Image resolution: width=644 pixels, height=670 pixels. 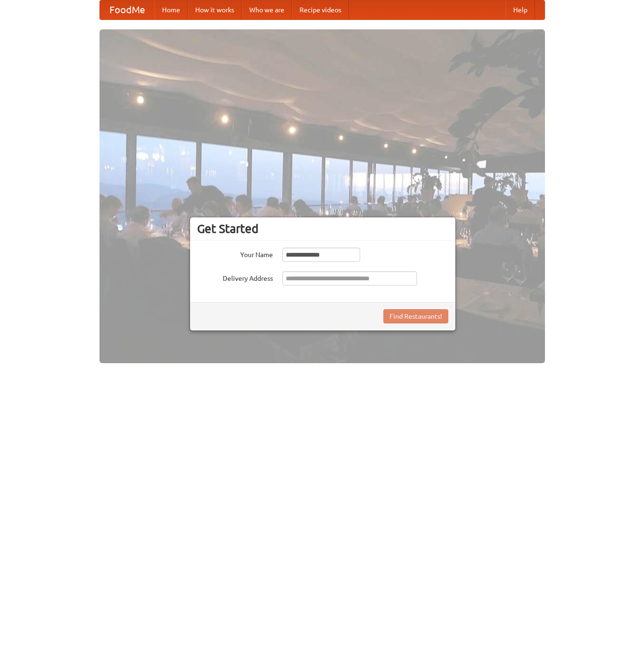 What do you see at coordinates (235, 277) in the screenshot?
I see `label: Delivery Address` at bounding box center [235, 277].